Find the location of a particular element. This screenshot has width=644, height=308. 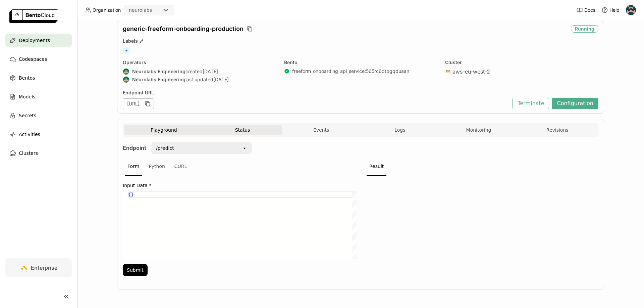

span: generic-freeform-onboarding-production is located at coordinates (183, 29).